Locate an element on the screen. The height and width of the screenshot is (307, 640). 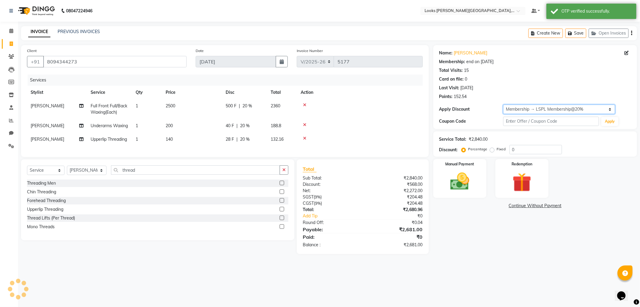
div: Paid: is located at coordinates (331, 237).